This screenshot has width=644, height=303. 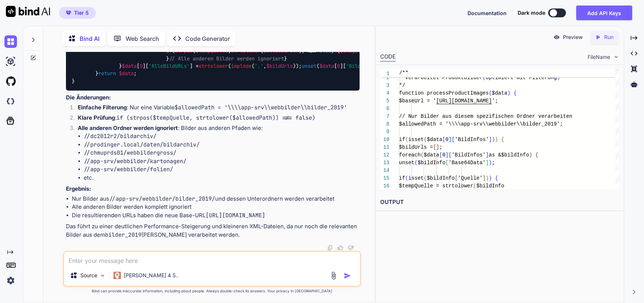 I want to click on code: //app-srv/webbilder/bilder_2019/, so click(x=162, y=199).